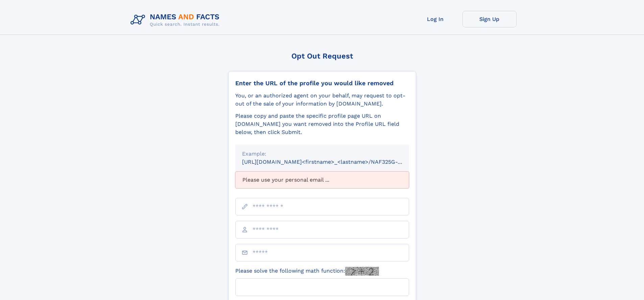 The height and width of the screenshot is (300, 644). Describe the element at coordinates (322, 56) in the screenshot. I see `div: Opt Out Request` at that location.